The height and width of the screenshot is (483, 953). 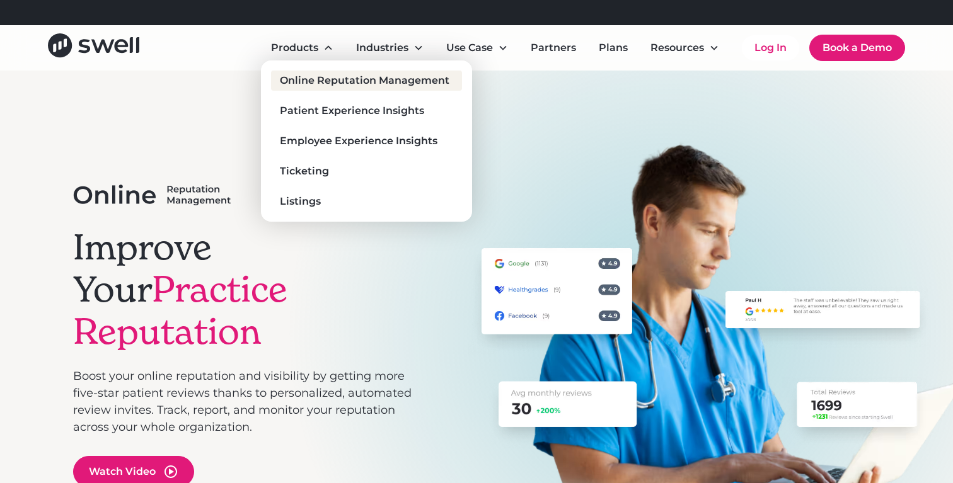 What do you see at coordinates (366, 81) in the screenshot?
I see `a: Online Reputation Management` at bounding box center [366, 81].